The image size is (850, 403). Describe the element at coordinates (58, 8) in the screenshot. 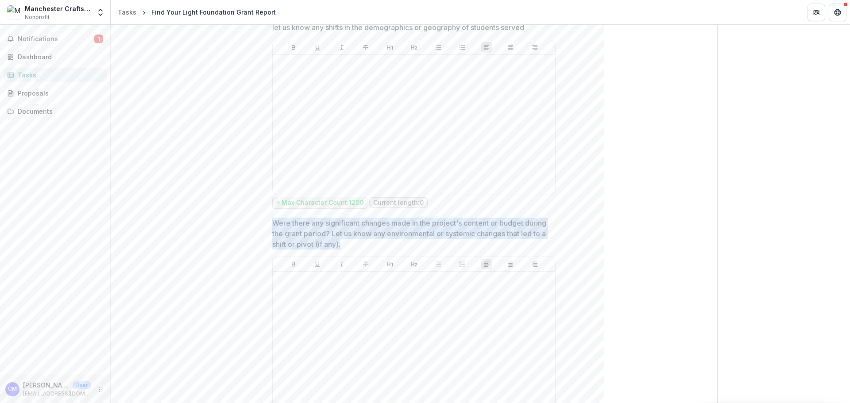

I see `div: Manchester Craftsmen’s Guild` at that location.